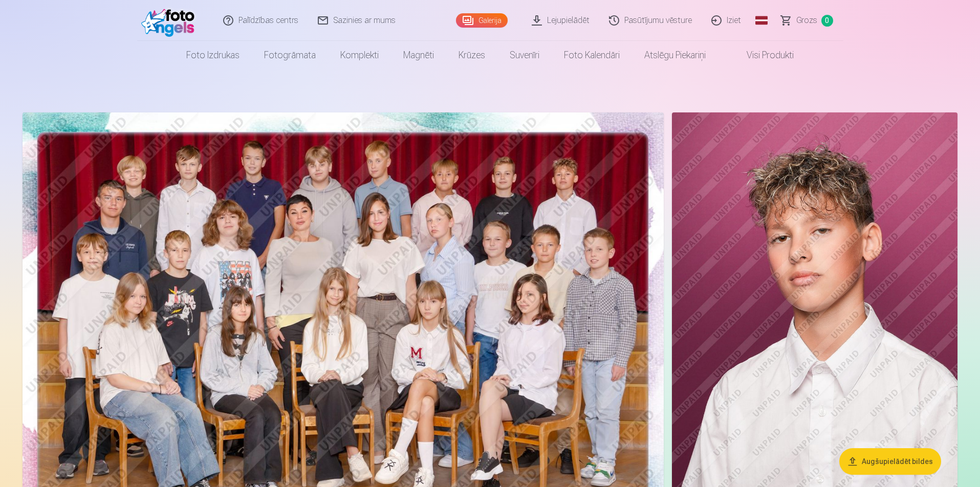  What do you see at coordinates (418, 55) in the screenshot?
I see `a: Magnēti` at bounding box center [418, 55].